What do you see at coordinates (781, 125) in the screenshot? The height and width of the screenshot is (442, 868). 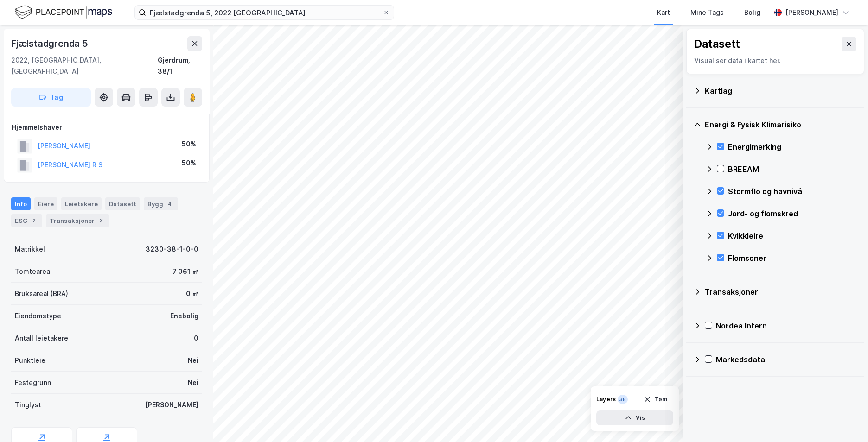 I see `div: Energi & Fysisk Klimarisiko` at bounding box center [781, 125].